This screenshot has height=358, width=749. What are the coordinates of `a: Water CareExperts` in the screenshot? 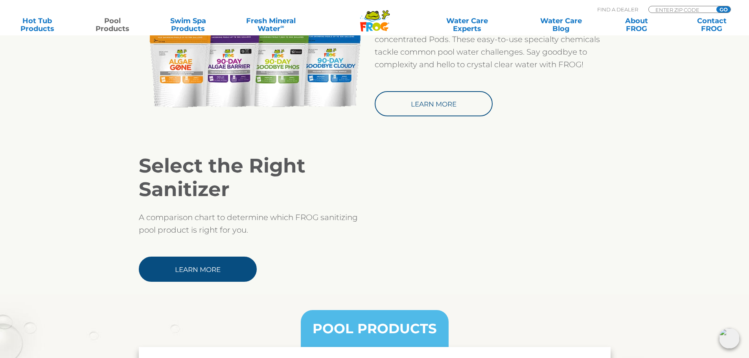 It's located at (467, 25).